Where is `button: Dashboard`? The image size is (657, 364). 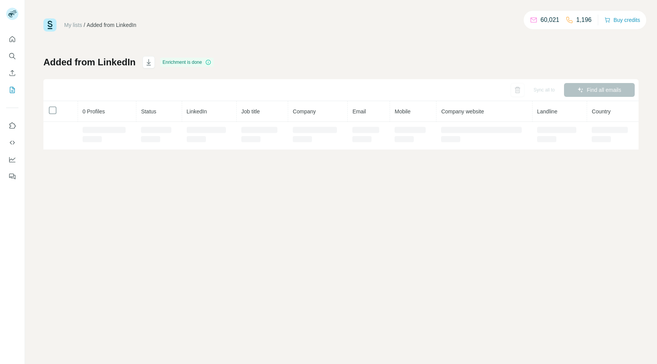 button: Dashboard is located at coordinates (12, 159).